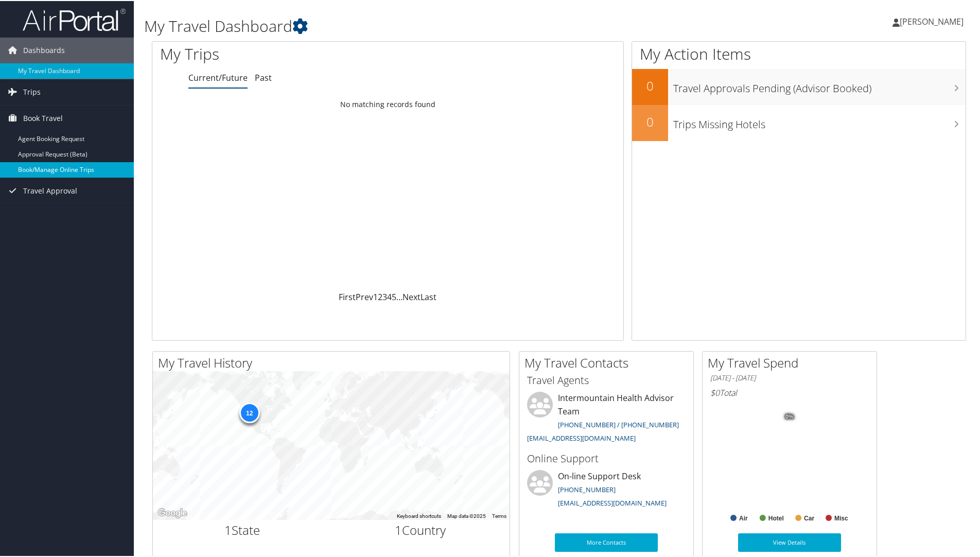  Describe the element at coordinates (419, 516) in the screenshot. I see `button: Keyboard shortcuts` at that location.